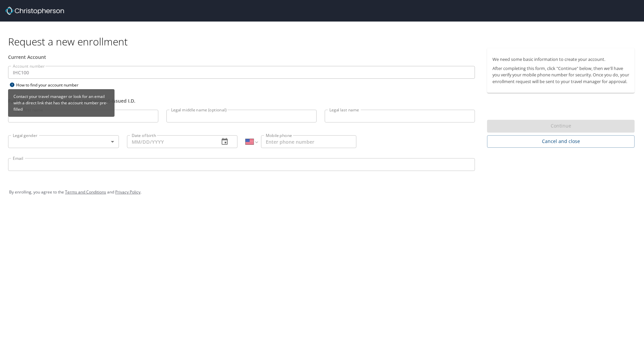  I want to click on p: After completing this form, click "Continue" below, then we'll have you verify your mobile phone ..., so click(561, 75).